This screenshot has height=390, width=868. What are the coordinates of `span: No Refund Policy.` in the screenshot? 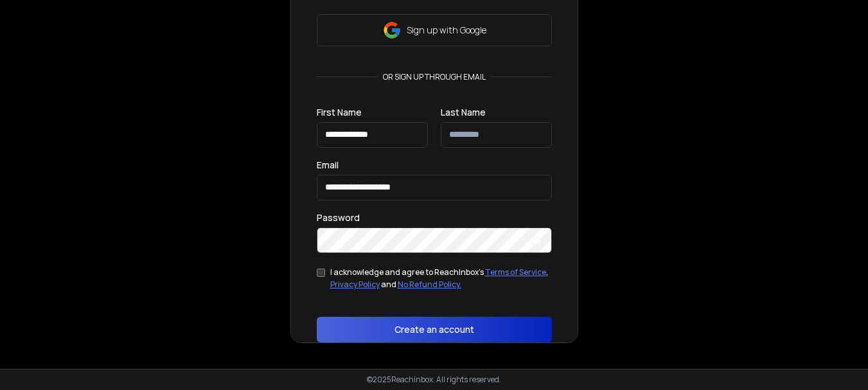 It's located at (429, 284).